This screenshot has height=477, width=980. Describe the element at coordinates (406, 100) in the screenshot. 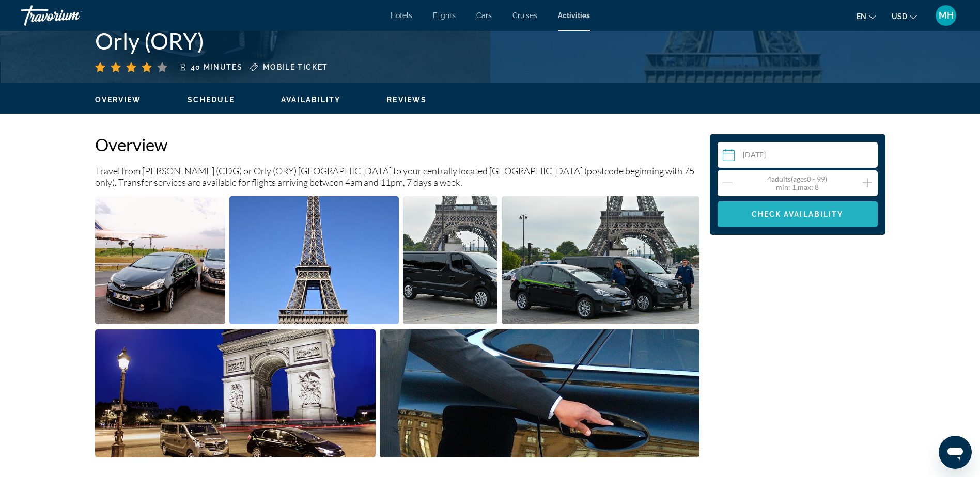

I see `button: Reviews` at that location.